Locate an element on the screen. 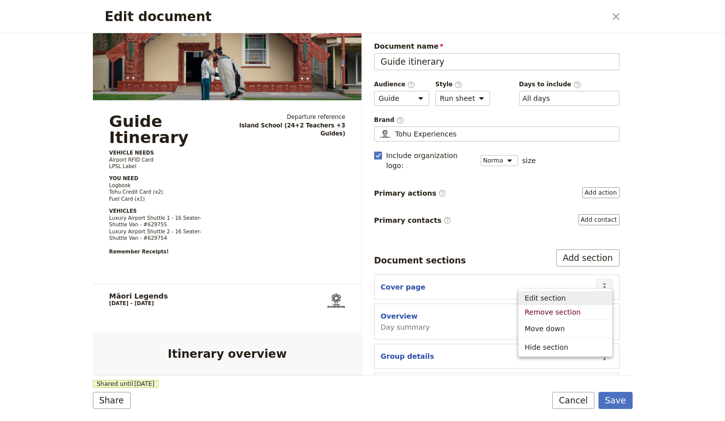 The height and width of the screenshot is (421, 725). img: Tohu Experiences logo is located at coordinates (336, 301).